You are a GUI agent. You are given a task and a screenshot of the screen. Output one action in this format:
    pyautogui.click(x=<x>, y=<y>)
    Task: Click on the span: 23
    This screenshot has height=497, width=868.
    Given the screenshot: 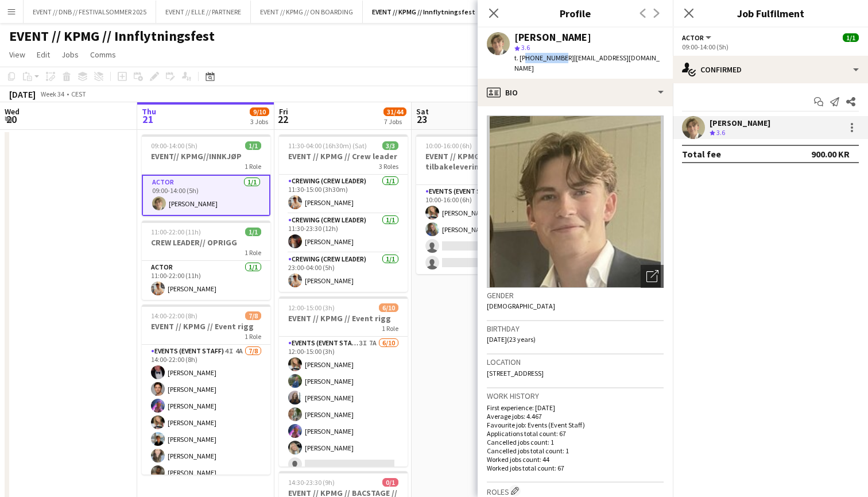 What is the action you would take?
    pyautogui.click(x=421, y=119)
    